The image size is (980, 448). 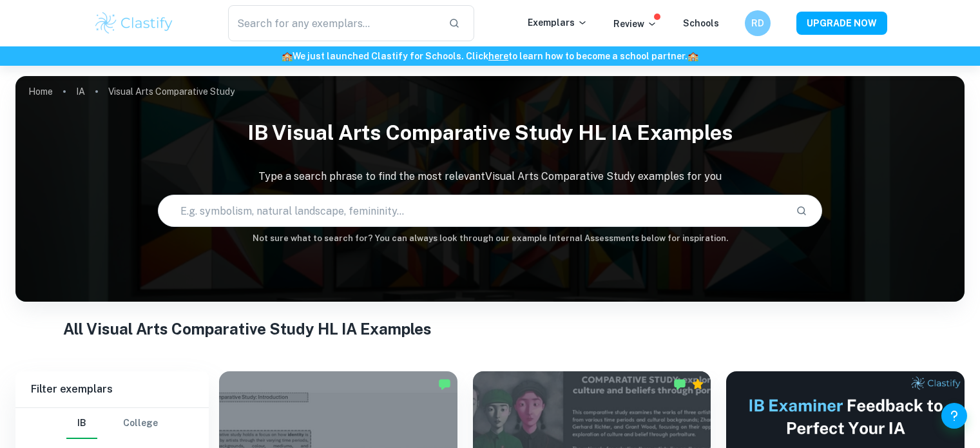 I want to click on img: Clastify logo, so click(x=134, y=23).